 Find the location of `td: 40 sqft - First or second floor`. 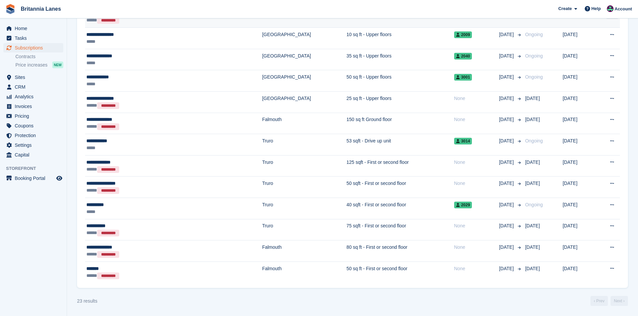

td: 40 sqft - First or second floor is located at coordinates (400, 209).